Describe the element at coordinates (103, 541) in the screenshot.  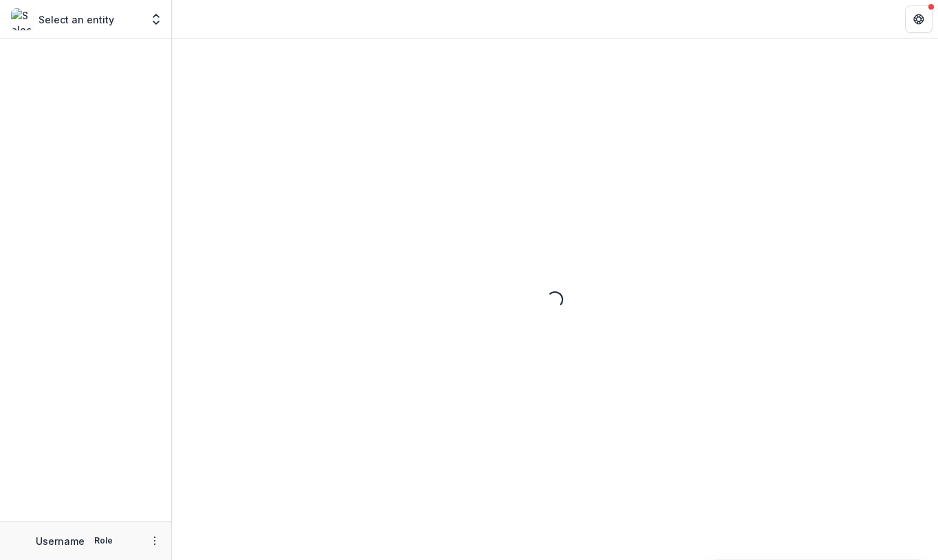
I see `p: Role` at that location.